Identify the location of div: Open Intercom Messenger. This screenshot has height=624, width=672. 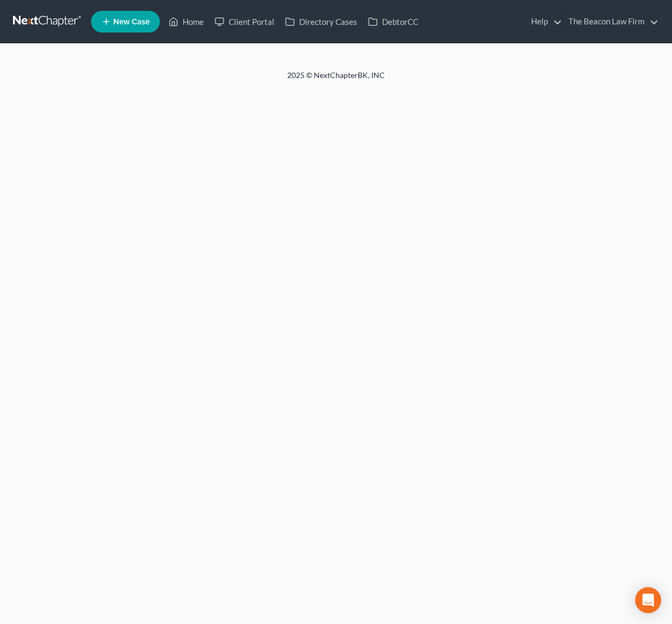
(648, 600).